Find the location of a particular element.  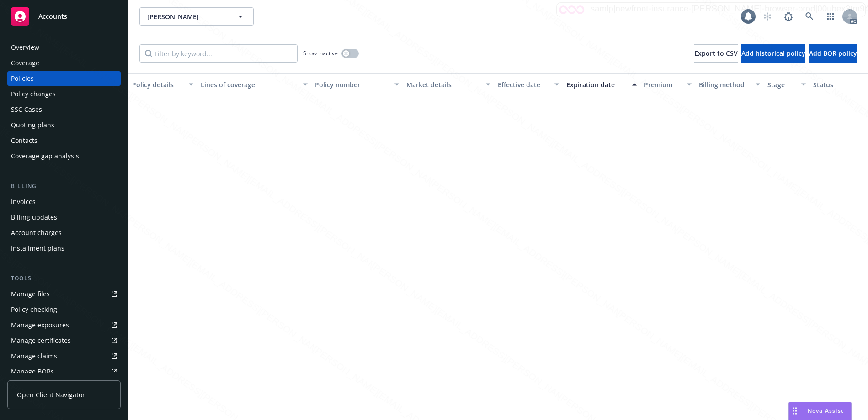

div: Billing method is located at coordinates (724, 84).